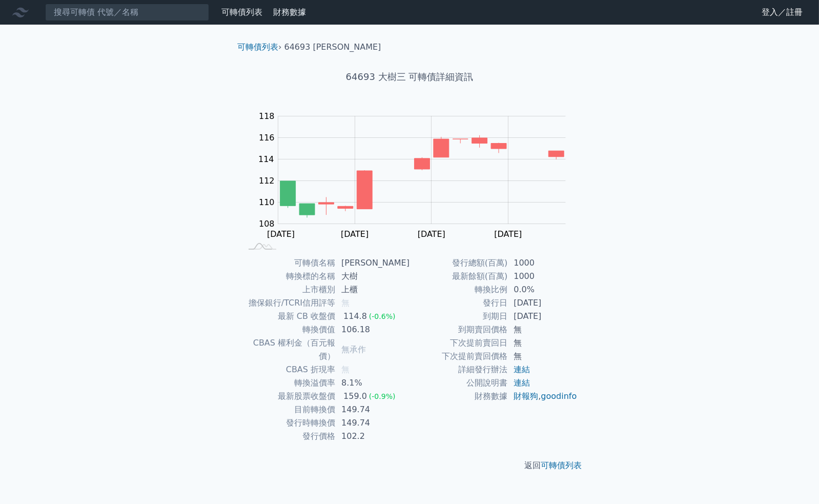  What do you see at coordinates (355, 316) in the screenshot?
I see `div: 114.8` at bounding box center [355, 316].